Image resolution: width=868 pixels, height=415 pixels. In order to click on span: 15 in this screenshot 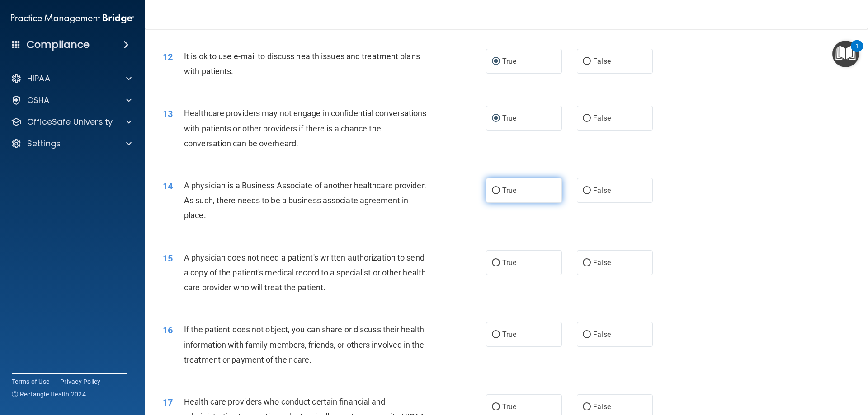, I will do `click(168, 259)`.